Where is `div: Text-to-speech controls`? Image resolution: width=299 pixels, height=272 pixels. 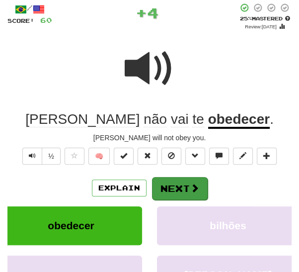
div: Text-to-speech controls is located at coordinates (40, 159).